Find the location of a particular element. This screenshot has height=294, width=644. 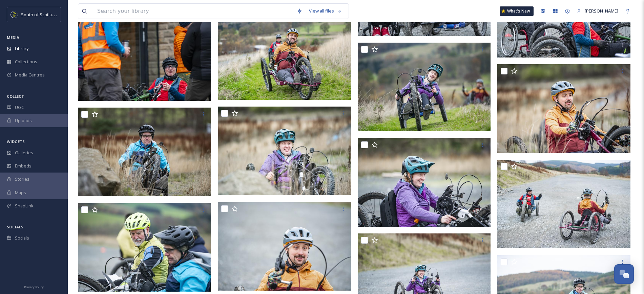

span: Library is located at coordinates (22, 49).